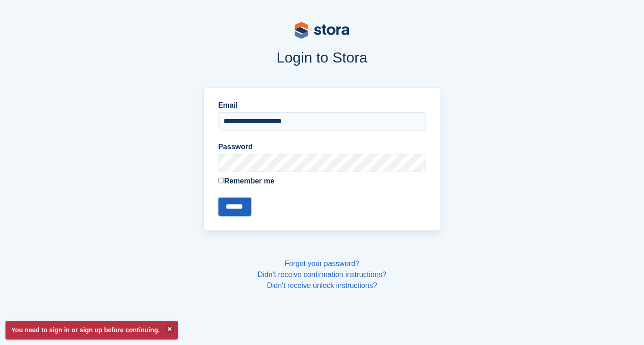 The height and width of the screenshot is (345, 644). I want to click on h1: Login to Stora, so click(322, 57).